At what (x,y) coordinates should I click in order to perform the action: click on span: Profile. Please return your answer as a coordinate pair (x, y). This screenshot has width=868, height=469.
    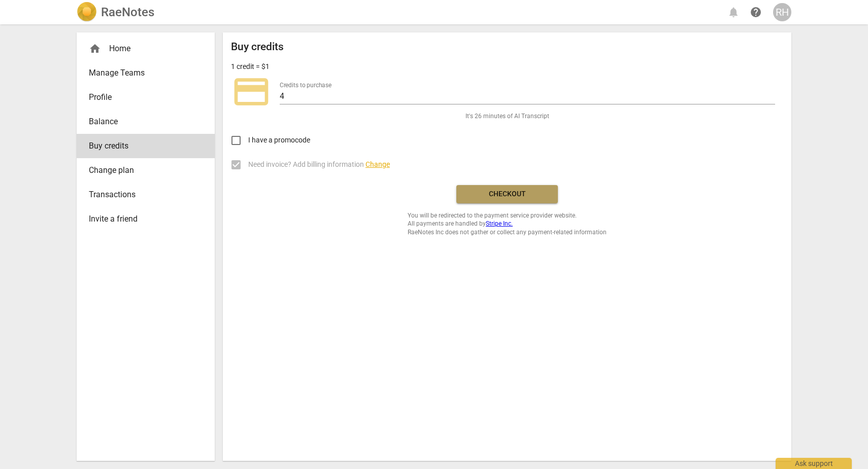
    Looking at the image, I should click on (142, 97).